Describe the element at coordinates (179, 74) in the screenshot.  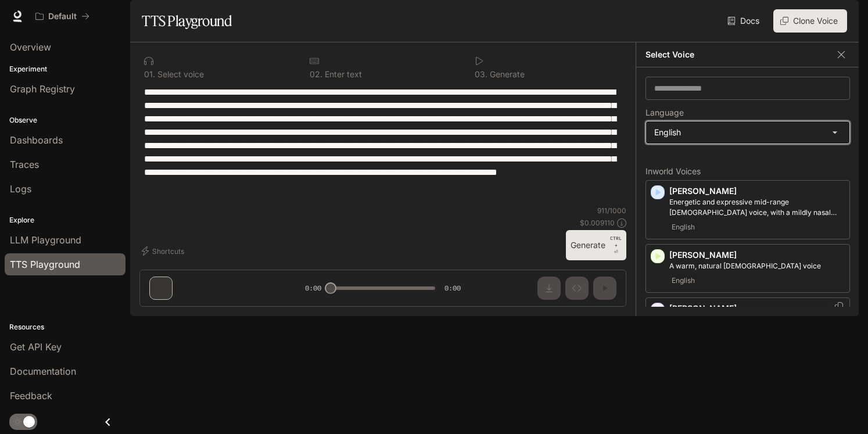
I see `p: Select voice` at that location.